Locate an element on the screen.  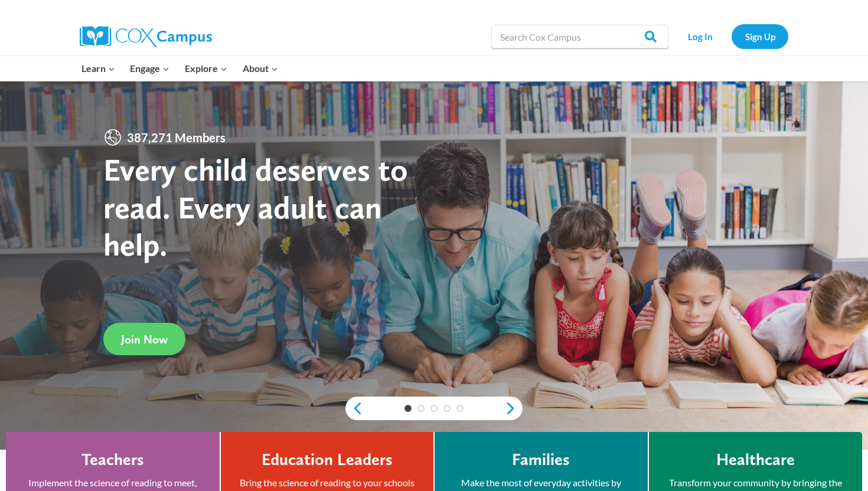
input: Search Cox Campus is located at coordinates (580, 36).